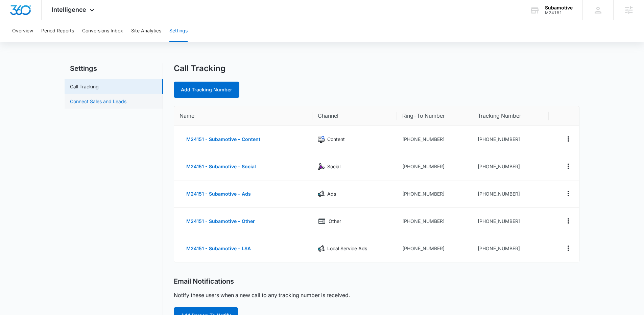 The height and width of the screenshot is (315, 644). I want to click on th: Channel, so click(354, 116).